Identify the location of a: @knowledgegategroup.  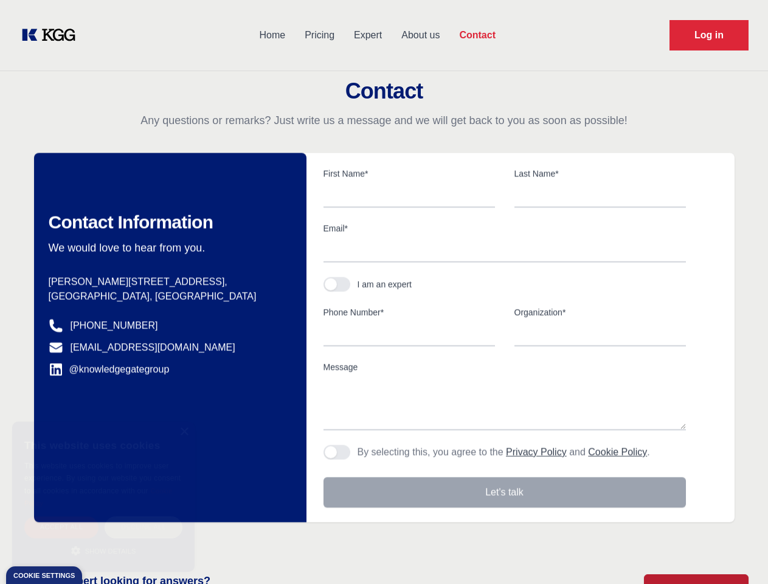
(109, 369).